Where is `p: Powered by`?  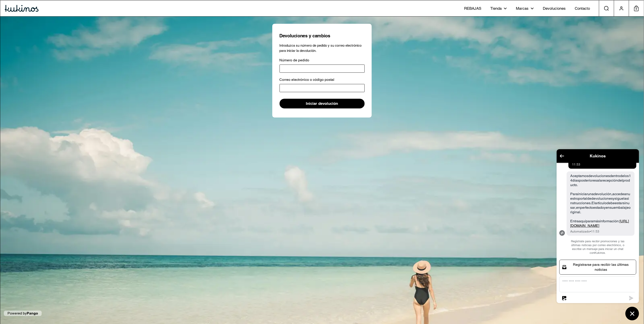 p: Powered by is located at coordinates (23, 314).